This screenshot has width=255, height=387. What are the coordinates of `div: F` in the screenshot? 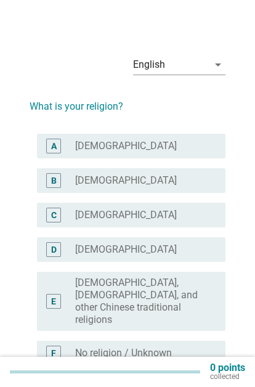 It's located at (54, 352).